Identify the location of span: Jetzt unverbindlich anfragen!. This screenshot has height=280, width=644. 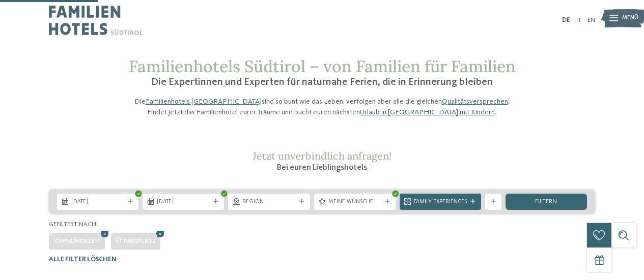
(322, 156).